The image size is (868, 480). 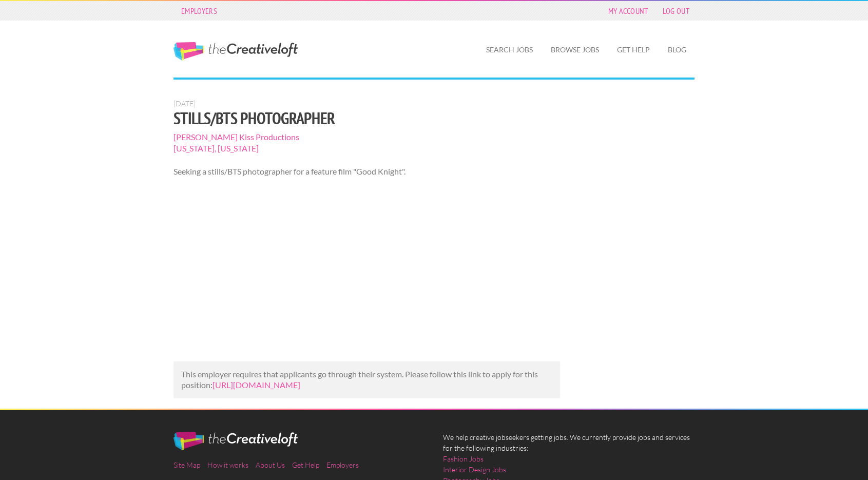 I want to click on a: My Account, so click(x=629, y=11).